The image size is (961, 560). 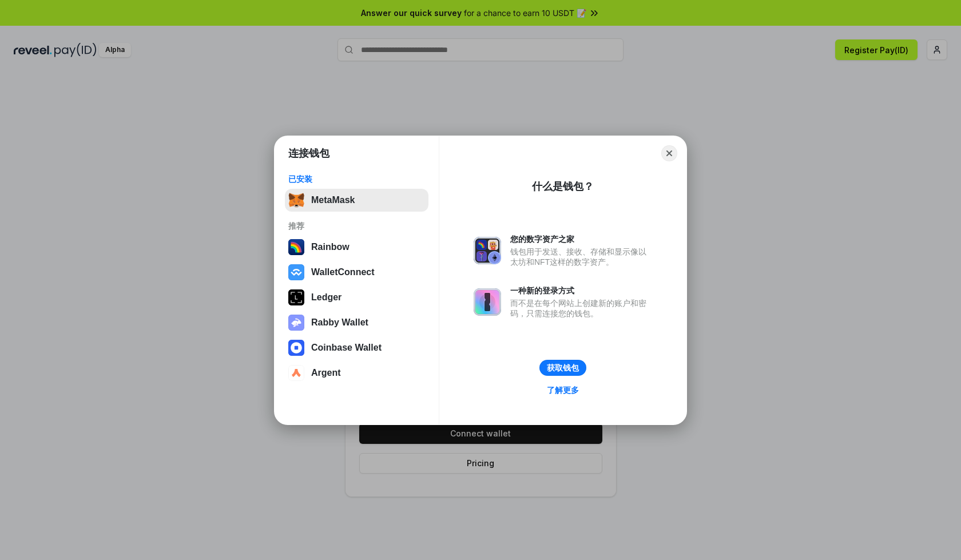 What do you see at coordinates (563, 186) in the screenshot?
I see `div: 什么是钱包？` at bounding box center [563, 186].